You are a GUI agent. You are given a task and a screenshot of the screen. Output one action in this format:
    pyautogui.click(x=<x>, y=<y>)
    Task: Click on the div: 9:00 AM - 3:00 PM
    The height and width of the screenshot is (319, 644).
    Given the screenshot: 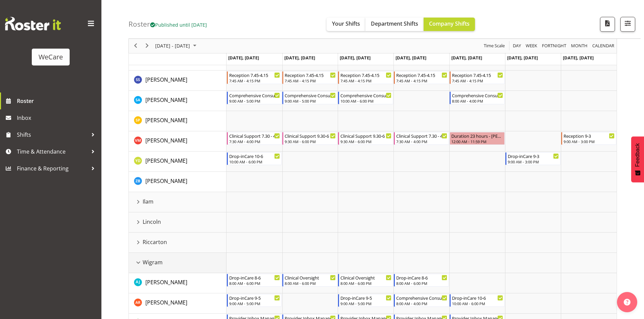 What is the action you would take?
    pyautogui.click(x=588, y=142)
    